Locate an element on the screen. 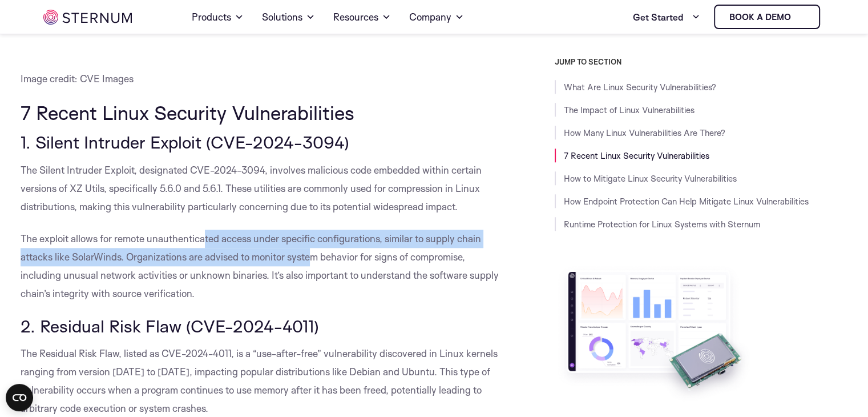  a: How Endpoint Protection Can Help Mitigate Linux Vulnerabilities is located at coordinates (686, 201).